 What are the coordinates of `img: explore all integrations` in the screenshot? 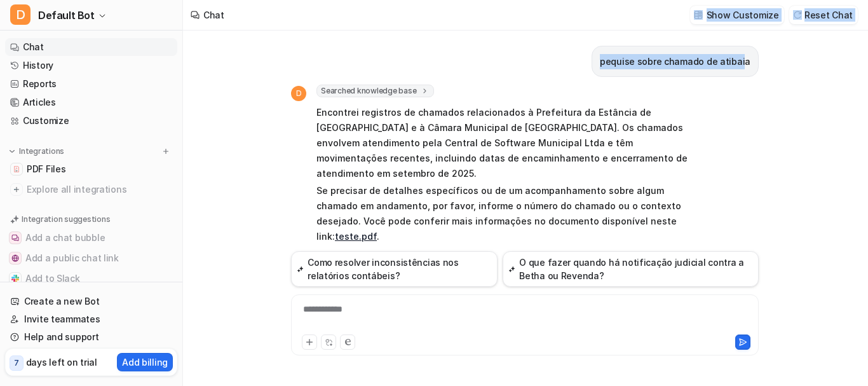 It's located at (17, 189).